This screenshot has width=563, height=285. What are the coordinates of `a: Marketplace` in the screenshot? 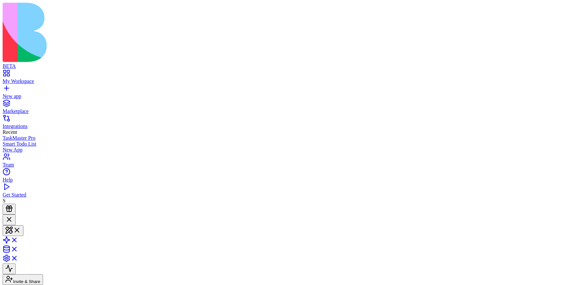 It's located at (282, 108).